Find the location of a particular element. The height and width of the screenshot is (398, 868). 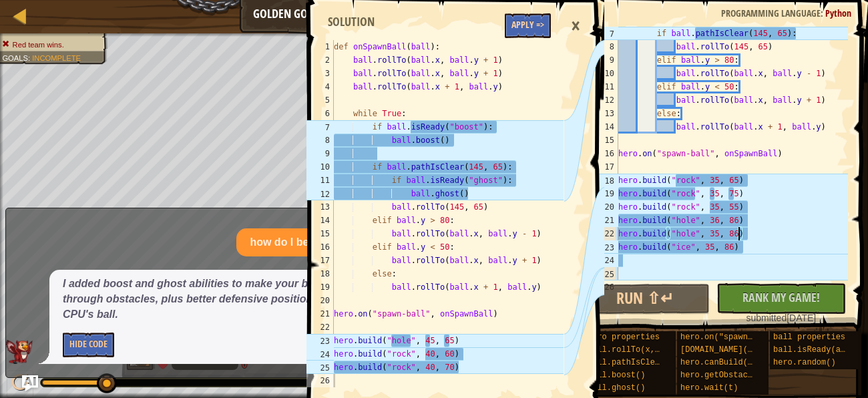

span: submitted is located at coordinates (766, 317).